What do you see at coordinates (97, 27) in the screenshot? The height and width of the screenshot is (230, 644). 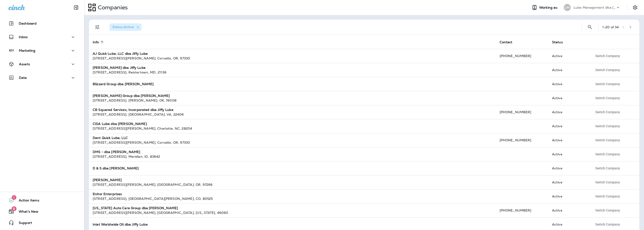 I see `button: Filters` at bounding box center [97, 27].